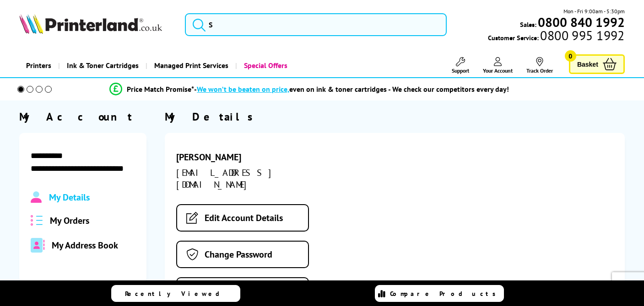  What do you see at coordinates (38, 66) in the screenshot?
I see `a: Printers` at bounding box center [38, 66].